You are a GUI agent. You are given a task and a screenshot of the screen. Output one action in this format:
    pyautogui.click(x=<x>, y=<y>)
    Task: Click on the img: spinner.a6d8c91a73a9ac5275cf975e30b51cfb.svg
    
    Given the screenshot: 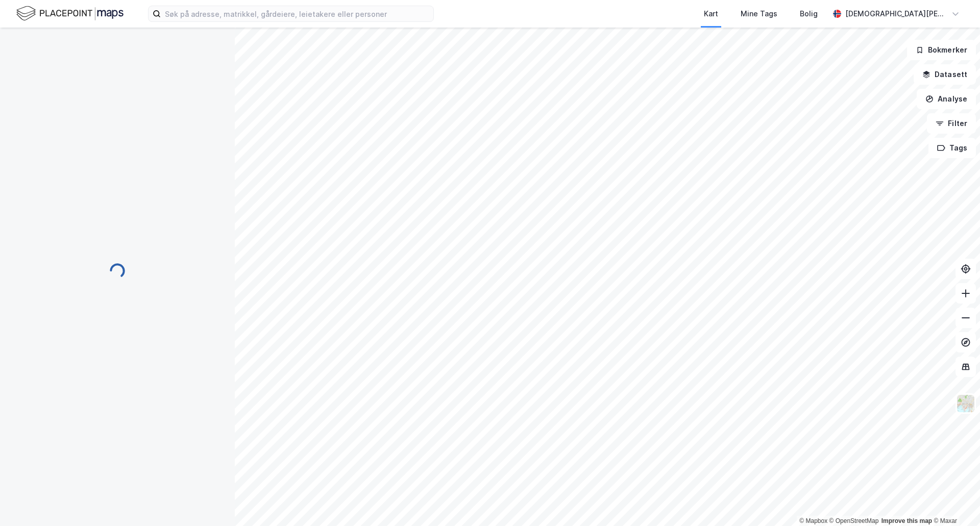 What is the action you would take?
    pyautogui.click(x=117, y=271)
    